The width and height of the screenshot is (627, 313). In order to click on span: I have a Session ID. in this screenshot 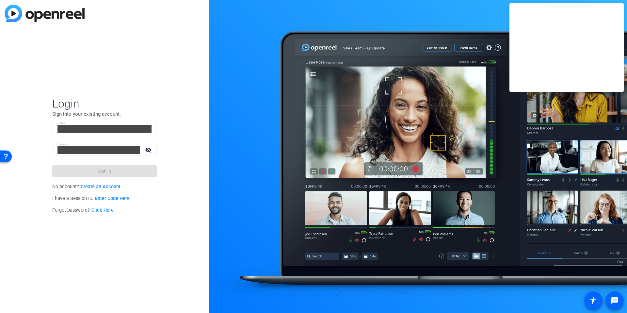, I will do `click(91, 198)`.